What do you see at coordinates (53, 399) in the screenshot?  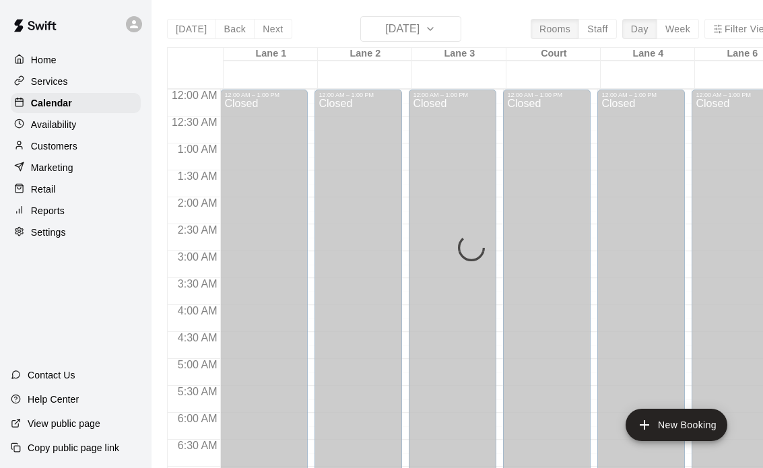 I see `p: Help Center` at bounding box center [53, 399].